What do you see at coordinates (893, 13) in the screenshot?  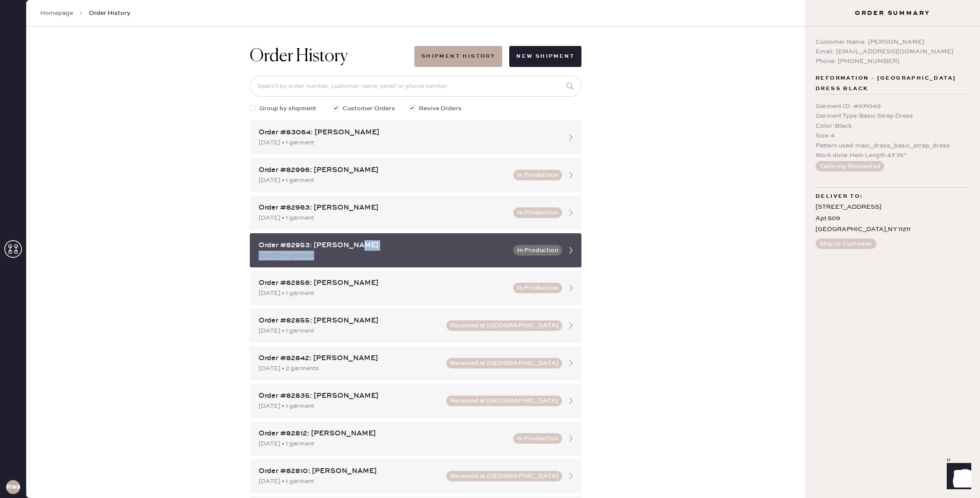 I see `h3: Order Summary` at bounding box center [893, 13].